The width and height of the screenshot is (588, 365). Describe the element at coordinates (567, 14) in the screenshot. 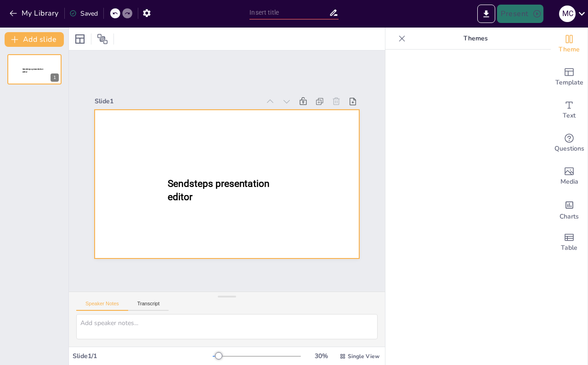

I see `div: M C` at that location.